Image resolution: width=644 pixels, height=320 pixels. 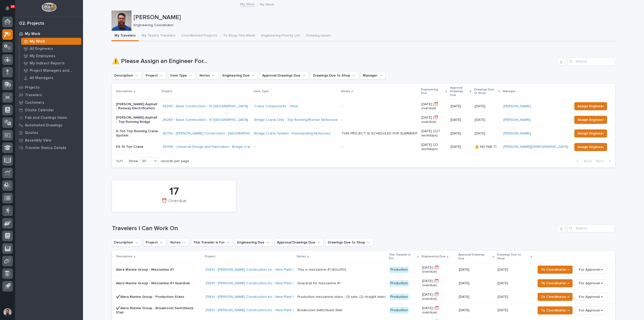 What do you see at coordinates (334, 76) in the screenshot?
I see `button: Drawings Due to Shop` at bounding box center [334, 76].